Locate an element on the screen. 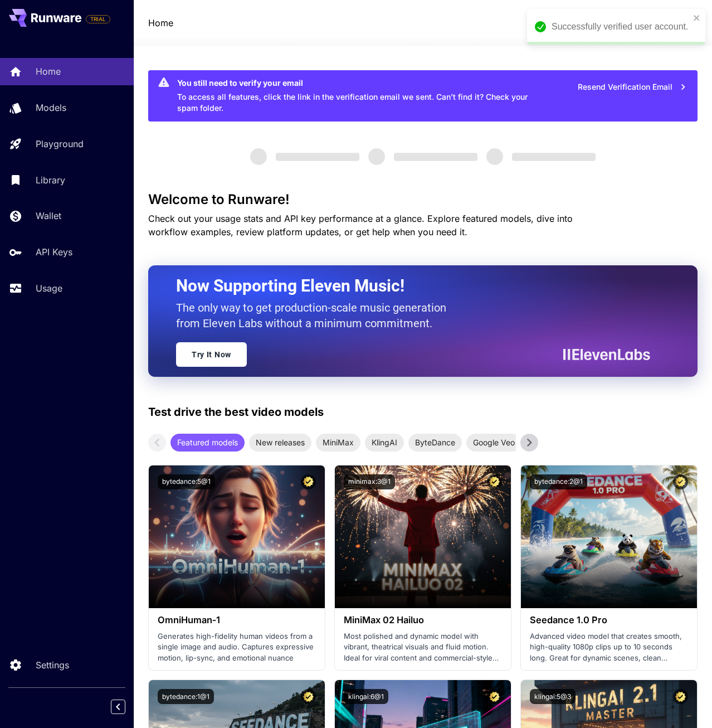  p: Advanced video model that creates smooth, high-quality 1080p clips up to 10 seconds long. Great f... is located at coordinates (609, 648).